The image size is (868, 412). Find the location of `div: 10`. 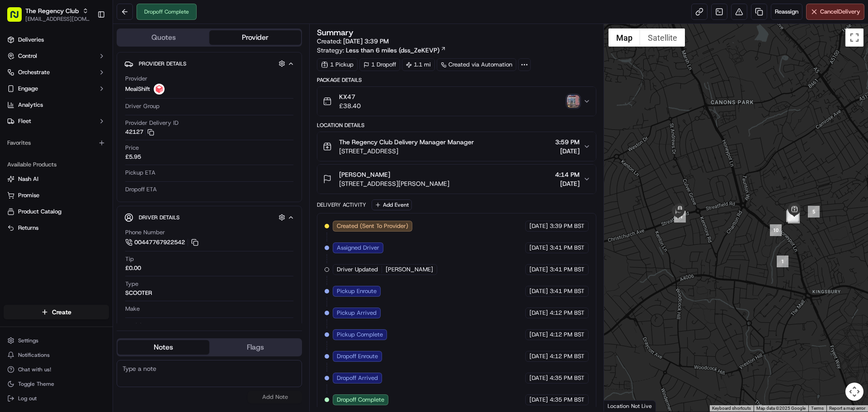

div: 10 is located at coordinates (776, 230).